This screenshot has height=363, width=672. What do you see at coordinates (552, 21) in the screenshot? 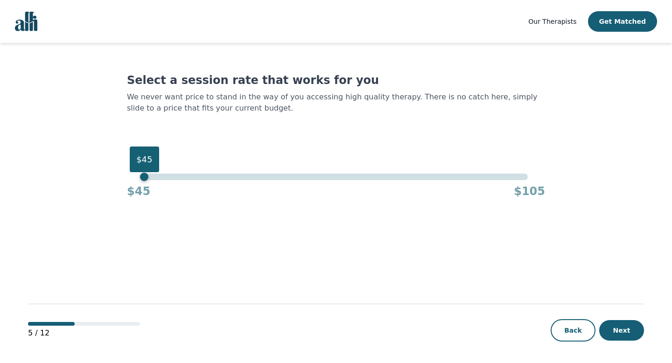
I see `a: Our Therapists` at bounding box center [552, 21].